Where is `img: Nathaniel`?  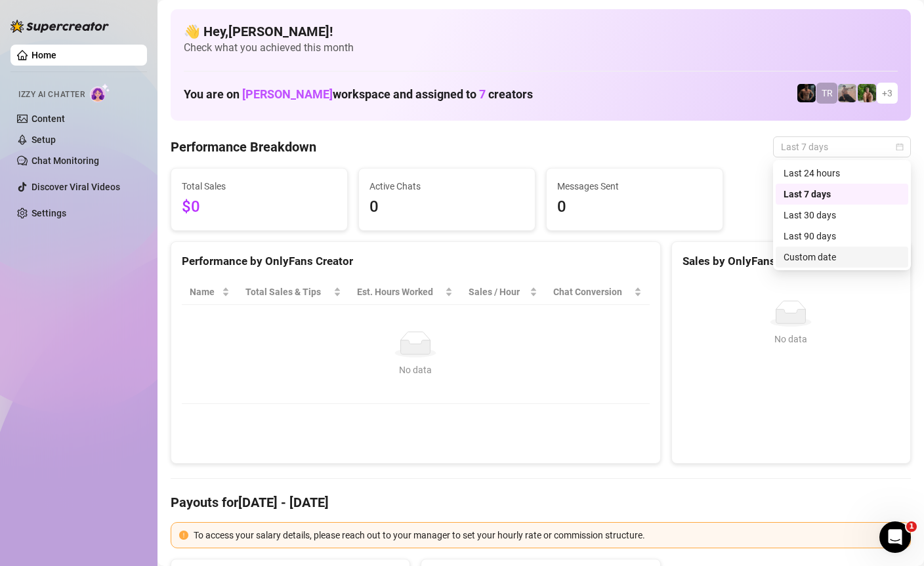 img: Nathaniel is located at coordinates (867, 93).